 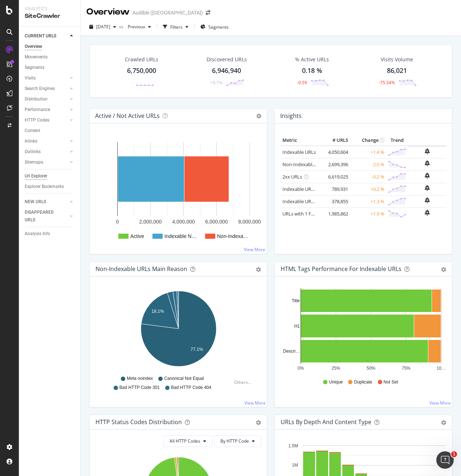 I want to click on div: arrow-right-arrow-left, so click(x=208, y=13).